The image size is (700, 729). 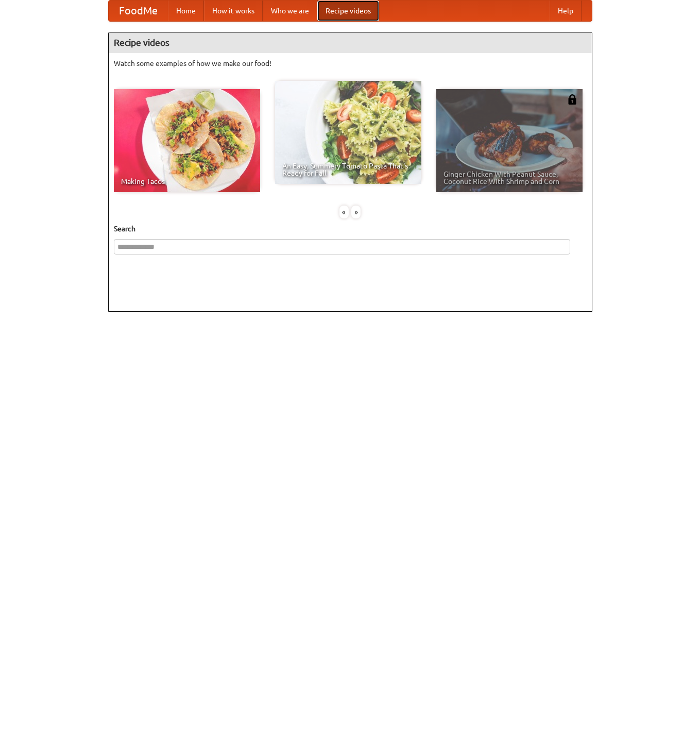 I want to click on a: Help, so click(x=565, y=10).